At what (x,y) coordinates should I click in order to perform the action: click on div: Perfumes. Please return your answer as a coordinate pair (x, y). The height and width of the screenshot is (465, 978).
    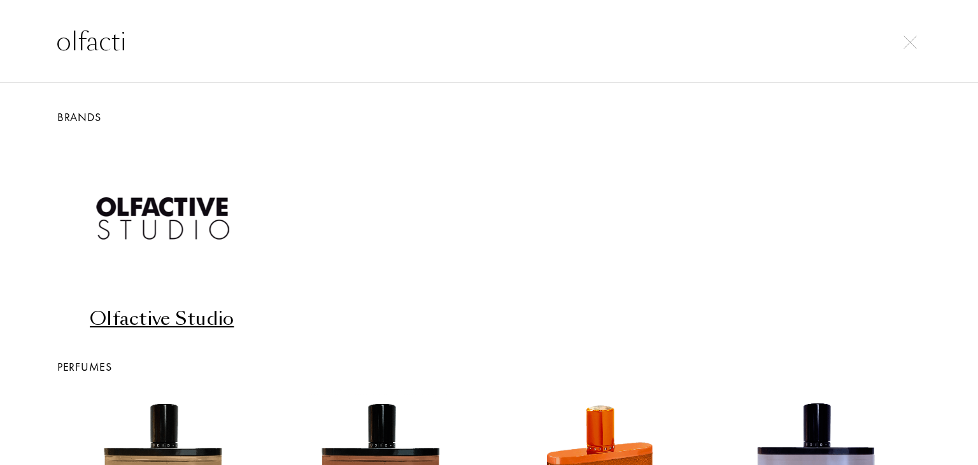
    Looking at the image, I should click on (489, 366).